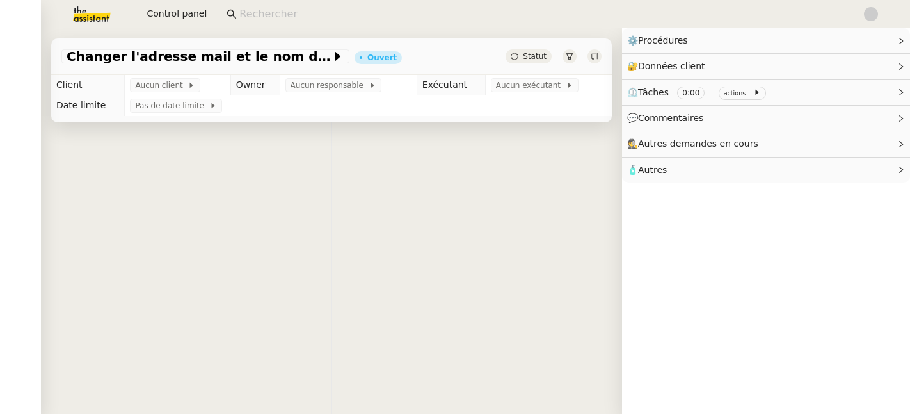  What do you see at coordinates (175, 14) in the screenshot?
I see `button: Control panel` at bounding box center [175, 14].